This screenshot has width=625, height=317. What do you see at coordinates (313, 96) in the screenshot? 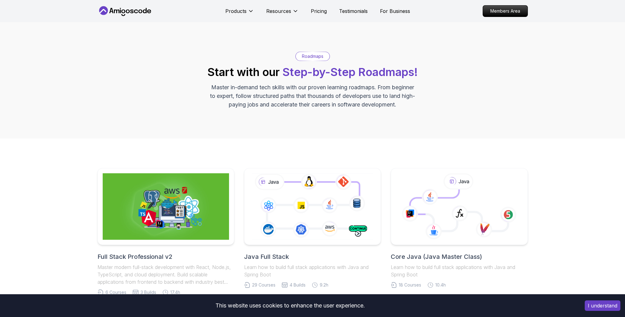
I see `p: Master in-demand tech skills with our proven learning roadmaps. From beginner to expert, follow s...` at bounding box center [313, 96].